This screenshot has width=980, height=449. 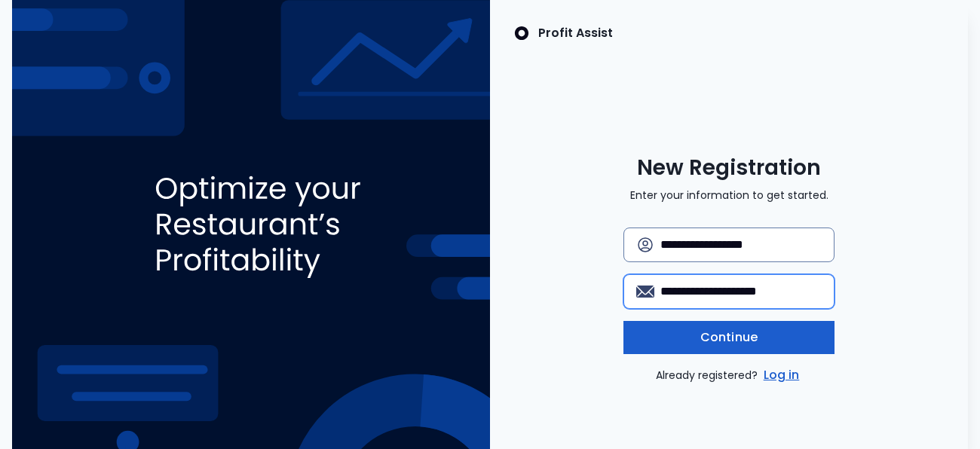 What do you see at coordinates (522, 33) in the screenshot?
I see `img: SpotOn Logo` at bounding box center [522, 33].